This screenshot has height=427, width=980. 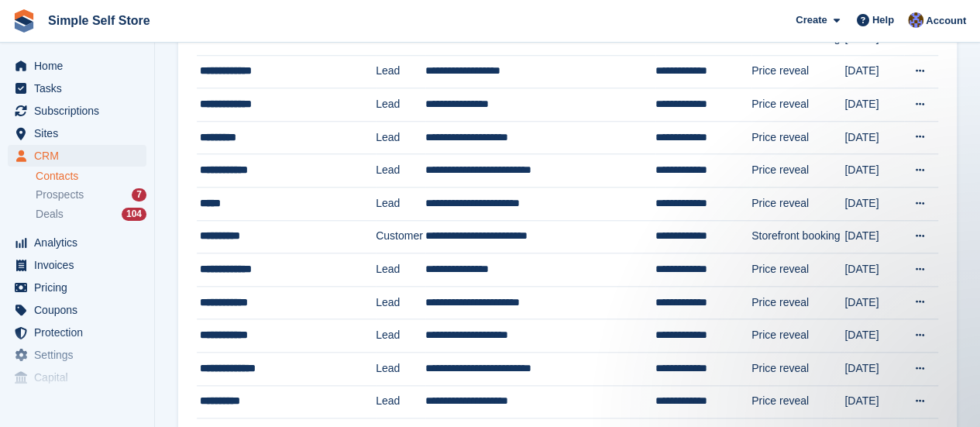 I want to click on span: Help, so click(x=883, y=20).